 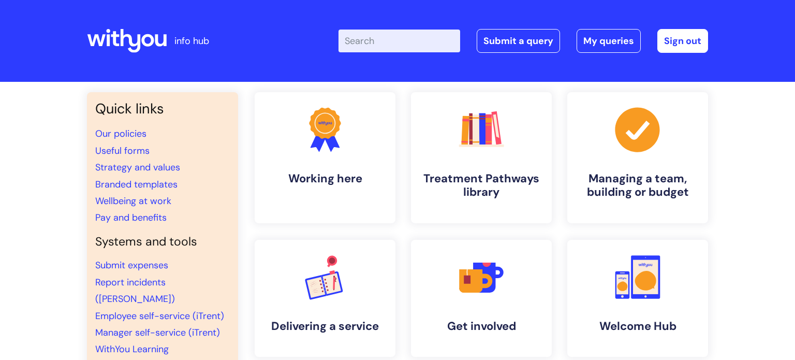 What do you see at coordinates (325, 326) in the screenshot?
I see `h4: Delivering a service` at bounding box center [325, 326].